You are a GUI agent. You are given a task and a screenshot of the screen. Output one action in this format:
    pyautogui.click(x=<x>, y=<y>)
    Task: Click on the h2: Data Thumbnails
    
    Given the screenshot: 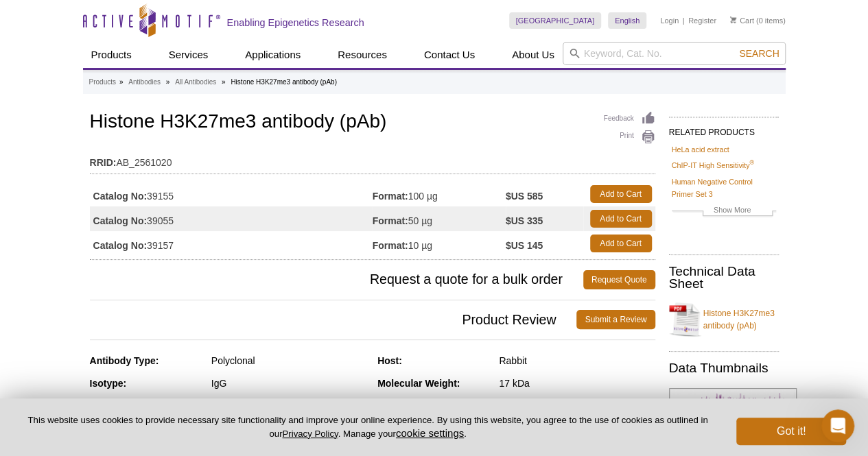 What is the action you would take?
    pyautogui.click(x=724, y=369)
    